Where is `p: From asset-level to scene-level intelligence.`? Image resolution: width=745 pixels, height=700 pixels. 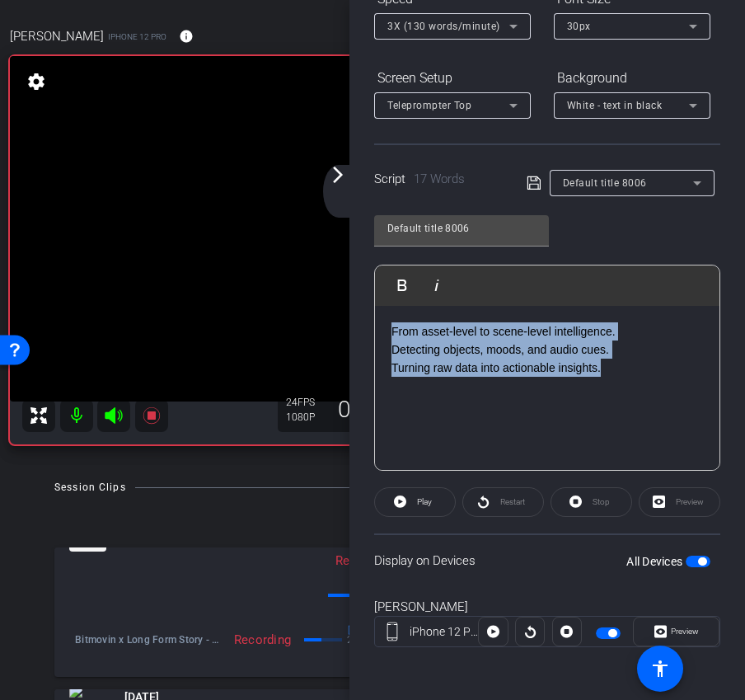
p: From asset-level to scene-level intelligence. is located at coordinates (548, 331).